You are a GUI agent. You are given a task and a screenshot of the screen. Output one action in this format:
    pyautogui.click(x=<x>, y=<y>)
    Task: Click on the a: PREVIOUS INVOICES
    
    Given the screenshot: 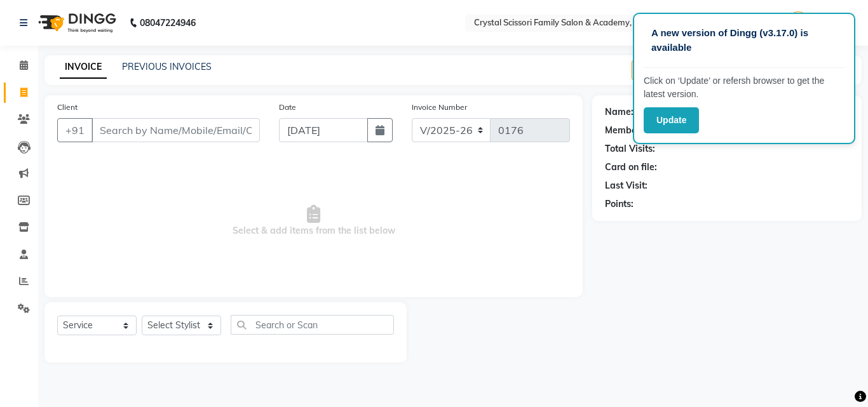 What is the action you would take?
    pyautogui.click(x=167, y=67)
    